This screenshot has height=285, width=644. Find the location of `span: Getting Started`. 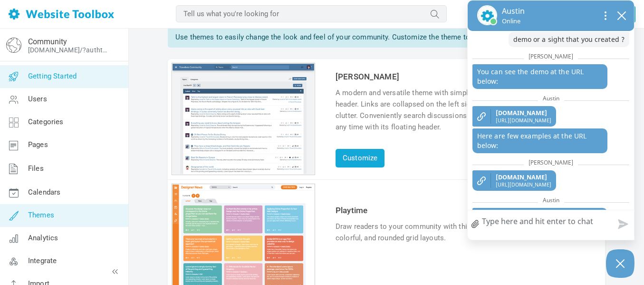

span: Getting Started is located at coordinates (52, 76).